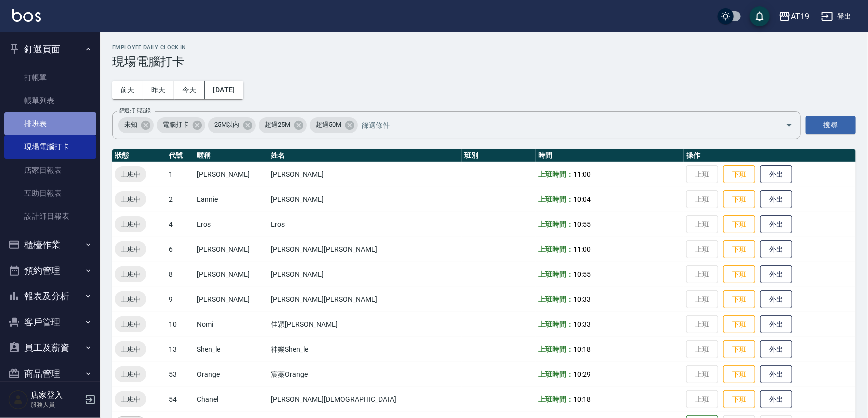 The height and width of the screenshot is (418, 868). What do you see at coordinates (56, 395) in the screenshot?
I see `h5: 店家登入` at bounding box center [56, 395].